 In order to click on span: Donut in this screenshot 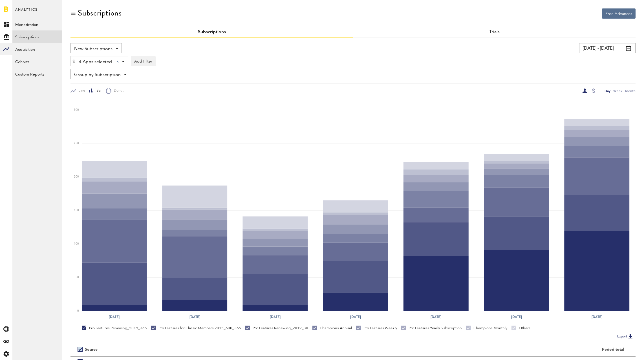, I will do `click(118, 91)`.